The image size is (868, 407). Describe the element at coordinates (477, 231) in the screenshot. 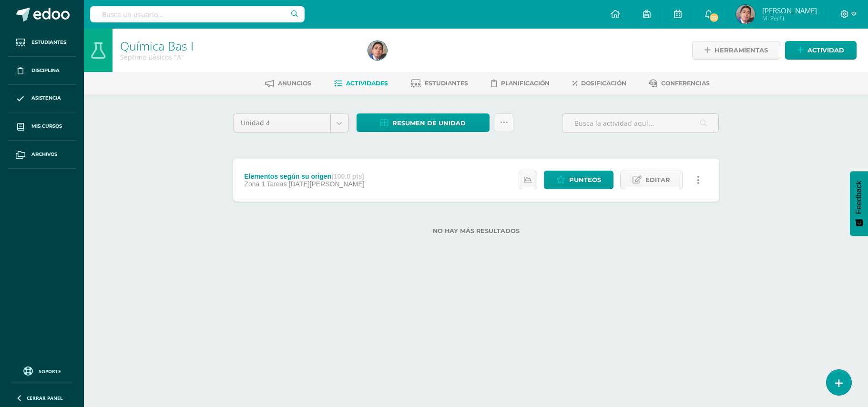

I see `label: No hay más resultados` at that location.